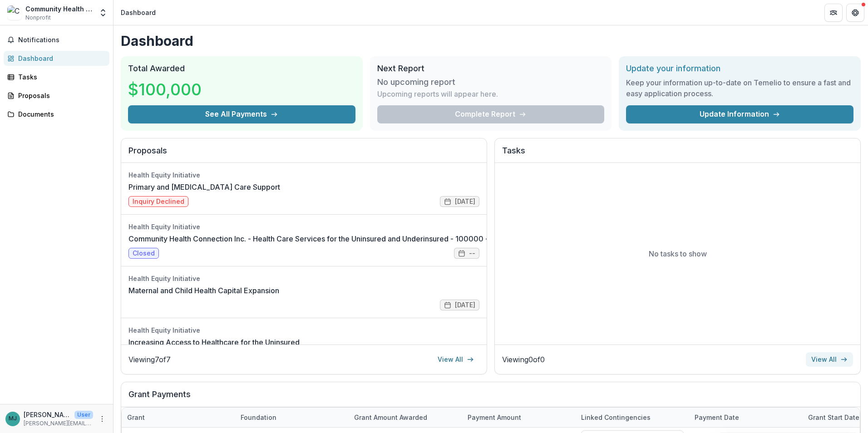 The width and height of the screenshot is (868, 433). What do you see at coordinates (56, 114) in the screenshot?
I see `a: Documents` at bounding box center [56, 114].